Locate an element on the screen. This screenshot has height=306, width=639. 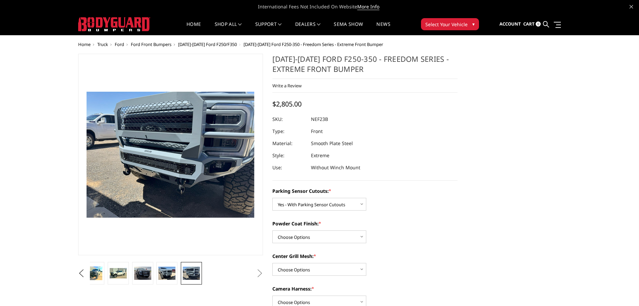
a: shop all is located at coordinates (228, 28).